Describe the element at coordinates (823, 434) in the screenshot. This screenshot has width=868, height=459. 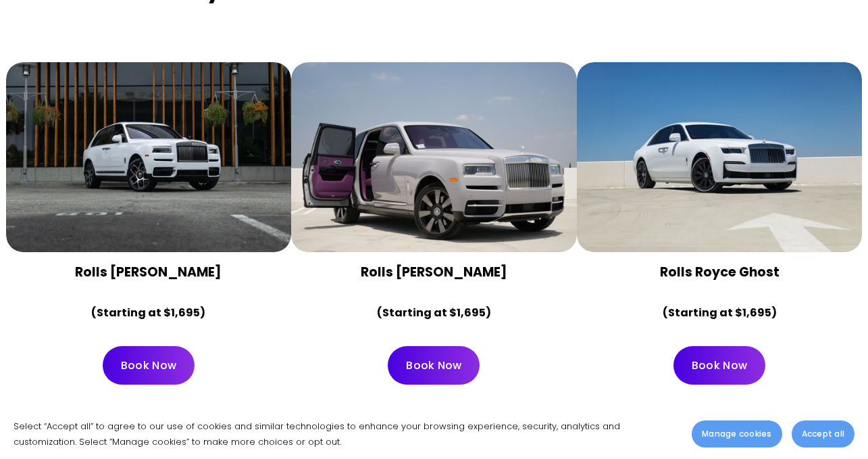
I see `span: Accept all` at that location.